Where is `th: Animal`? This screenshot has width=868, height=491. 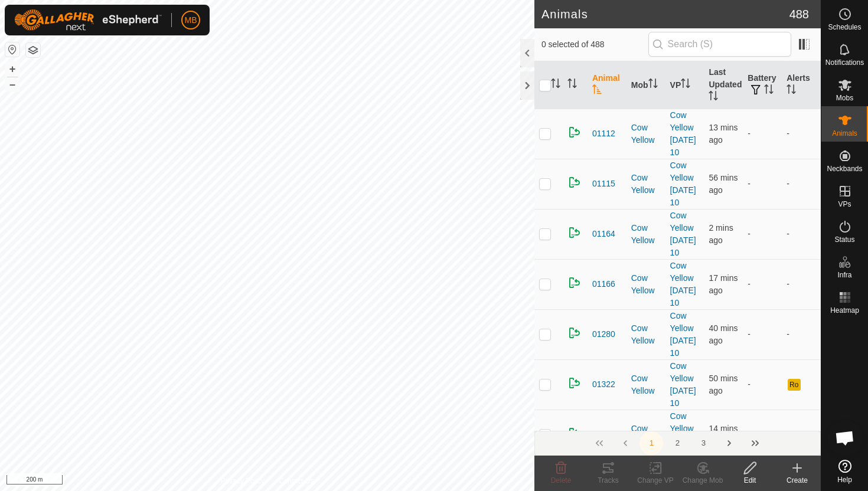 th: Animal is located at coordinates (607, 85).